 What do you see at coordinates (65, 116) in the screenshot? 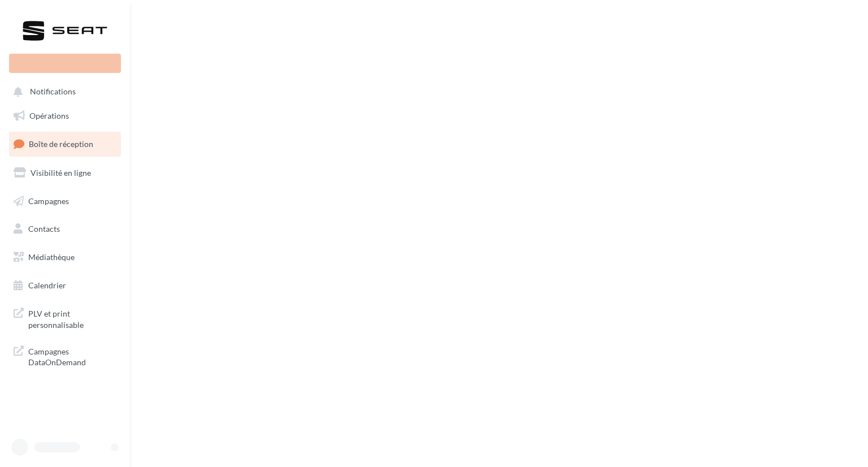
I see `a: Opérations` at bounding box center [65, 116].